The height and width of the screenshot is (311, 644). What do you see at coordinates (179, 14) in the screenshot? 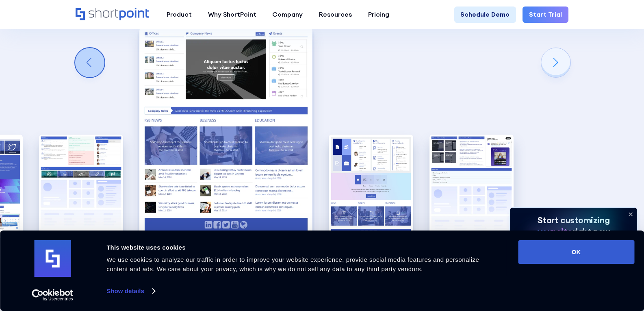
I see `a: Product` at bounding box center [179, 14].